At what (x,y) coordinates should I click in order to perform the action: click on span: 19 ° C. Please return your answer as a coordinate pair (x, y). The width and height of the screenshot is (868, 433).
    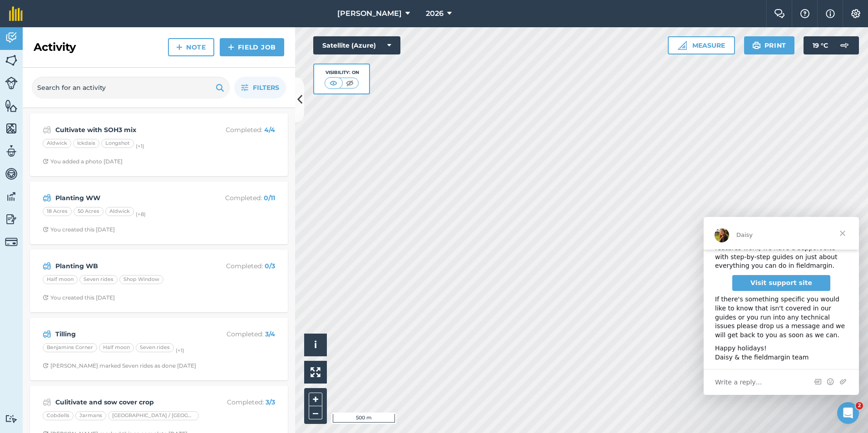
    Looking at the image, I should click on (820, 46).